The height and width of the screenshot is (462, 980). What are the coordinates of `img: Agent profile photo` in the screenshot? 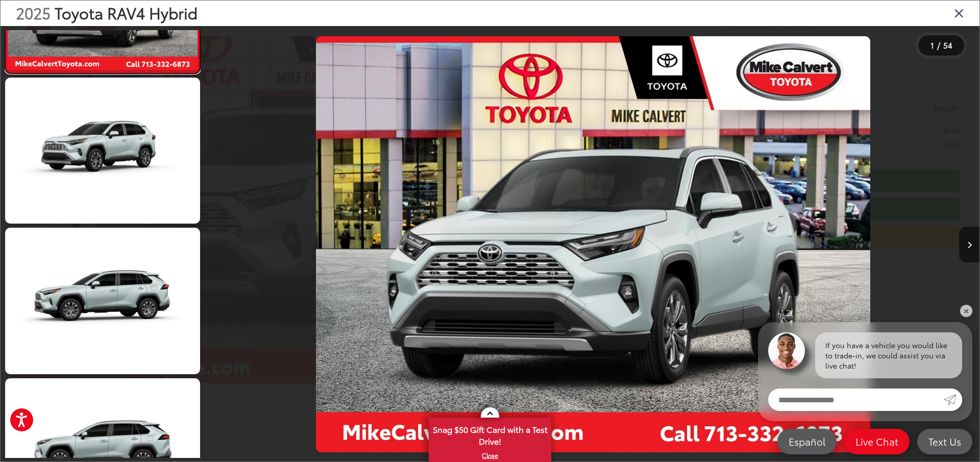 It's located at (786, 351).